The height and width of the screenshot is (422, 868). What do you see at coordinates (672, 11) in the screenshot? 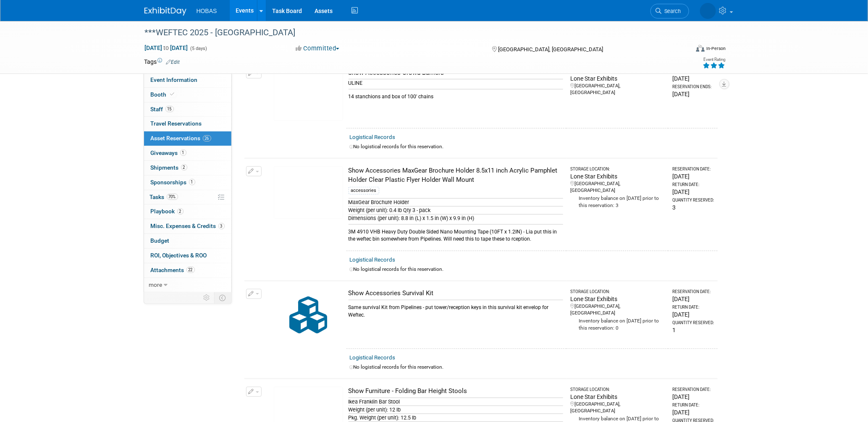
I see `span: Search` at bounding box center [672, 11].